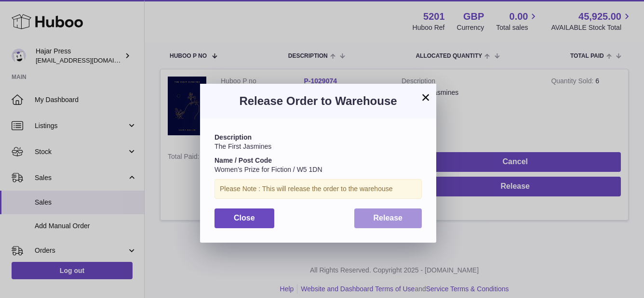  I want to click on strong: Description, so click(233, 137).